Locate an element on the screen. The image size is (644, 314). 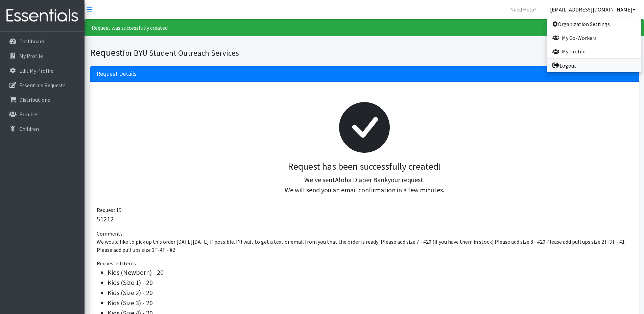
h1: Request is located at coordinates (225, 52).